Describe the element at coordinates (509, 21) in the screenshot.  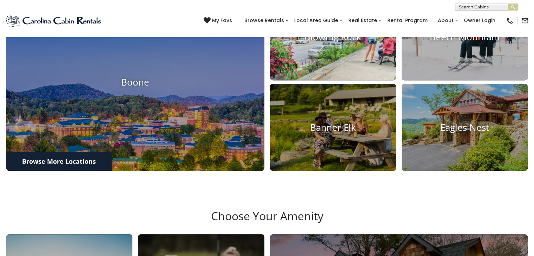
I see `img: phone-regular-black.png` at that location.